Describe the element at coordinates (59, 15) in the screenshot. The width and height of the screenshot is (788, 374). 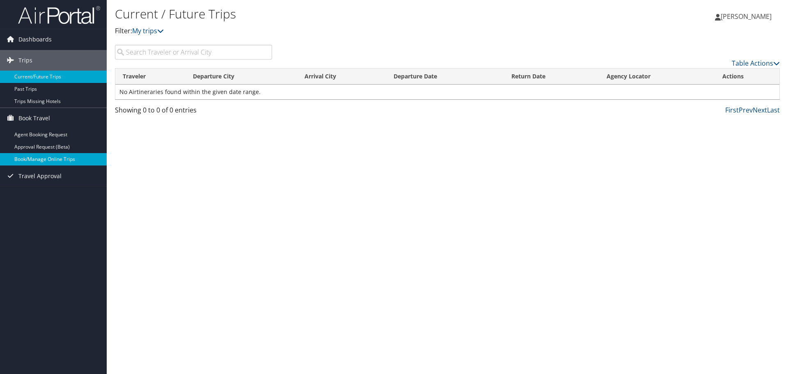
I see `img: airportal-logo.png` at that location.